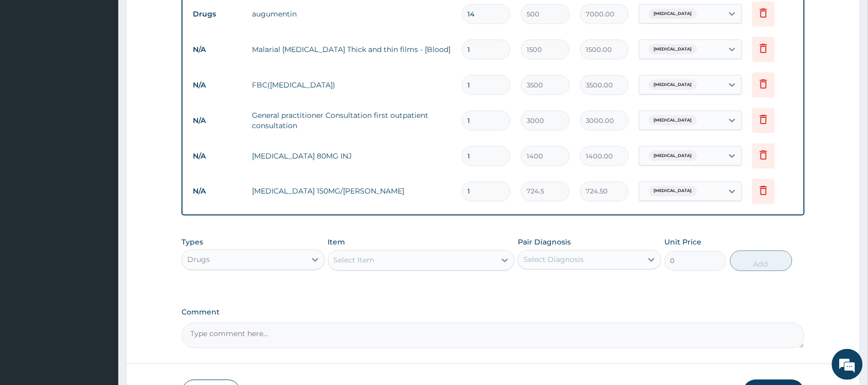  I want to click on div: Drugs, so click(199, 260).